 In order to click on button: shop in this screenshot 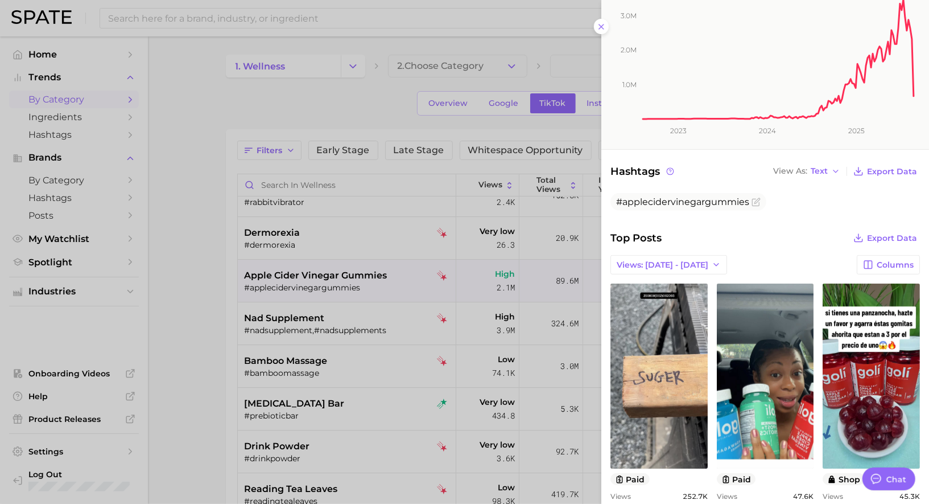, I will do `click(844, 479)`.